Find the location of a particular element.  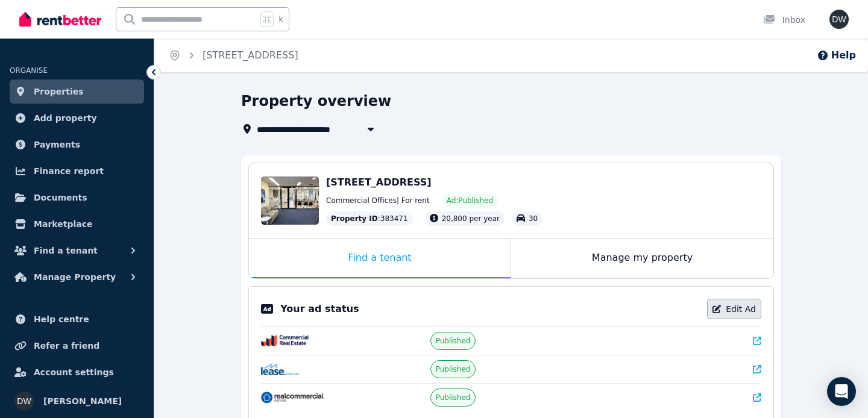

span: Property ID is located at coordinates (354, 219).